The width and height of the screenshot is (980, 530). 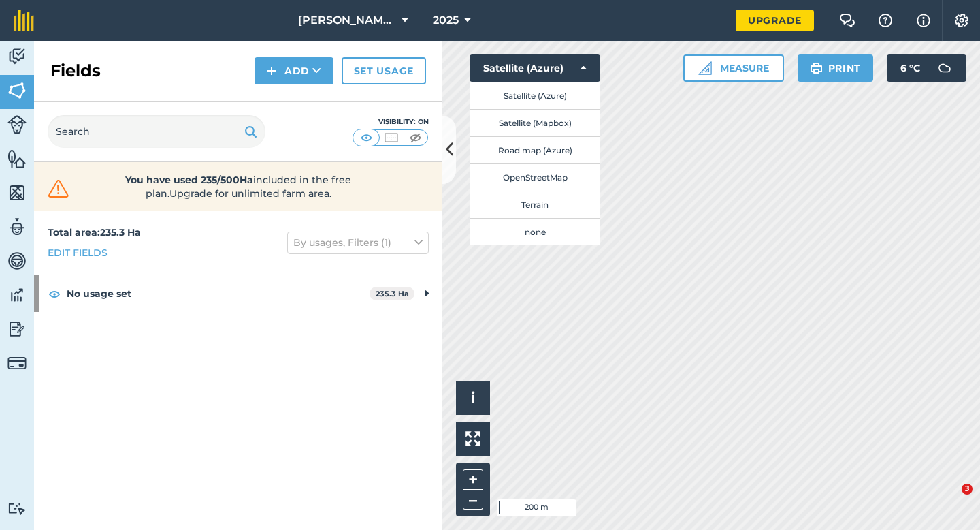 I want to click on span: 6 ° C, so click(x=910, y=68).